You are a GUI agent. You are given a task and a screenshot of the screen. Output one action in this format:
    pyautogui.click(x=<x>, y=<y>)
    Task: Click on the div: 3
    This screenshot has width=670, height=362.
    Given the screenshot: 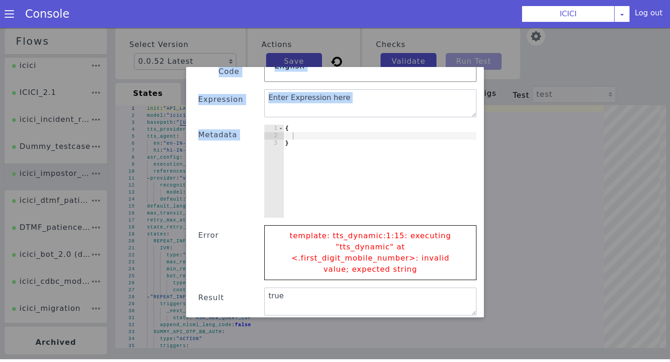 What is the action you would take?
    pyautogui.click(x=274, y=118)
    